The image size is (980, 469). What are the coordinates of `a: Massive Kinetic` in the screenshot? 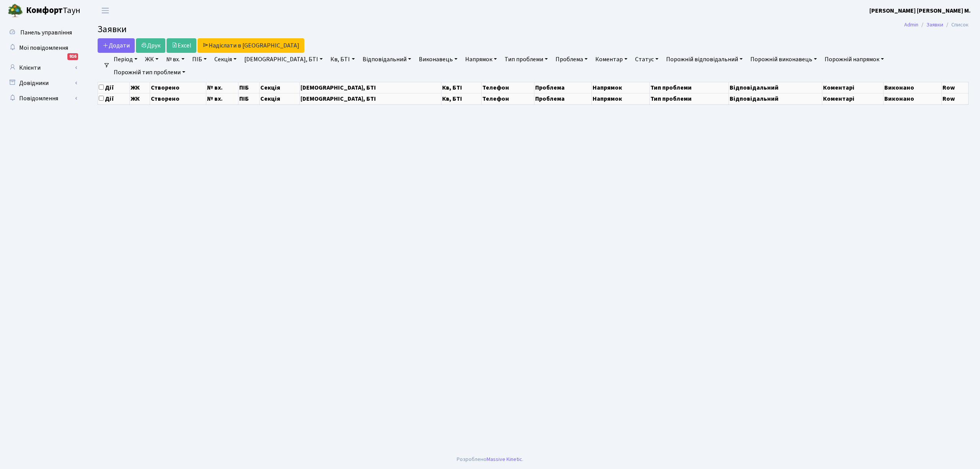 It's located at (504, 458).